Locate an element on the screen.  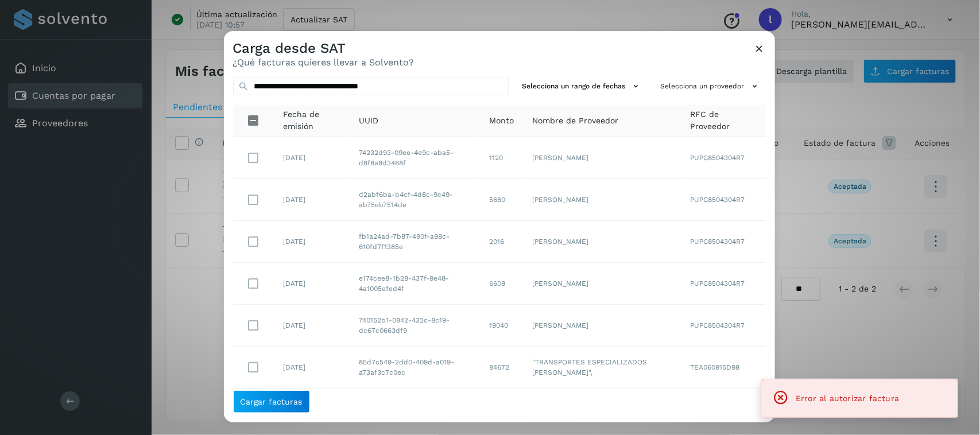
span: UUID is located at coordinates (368, 120).